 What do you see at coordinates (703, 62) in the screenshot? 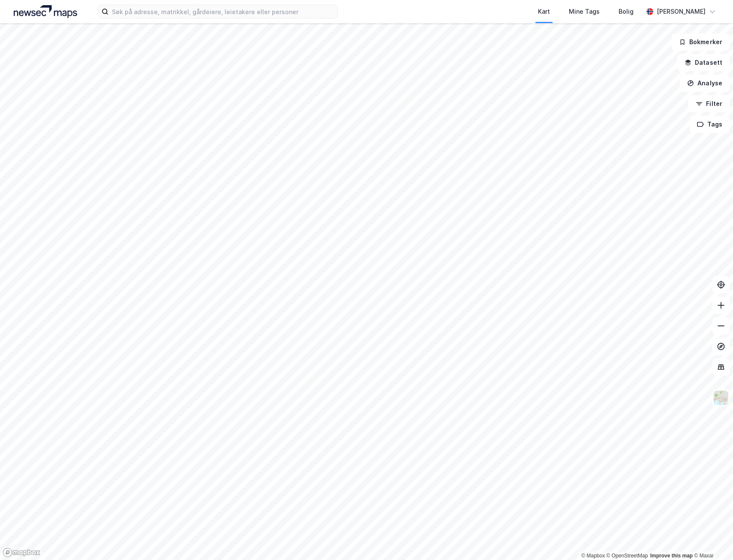
I see `button: Datasett` at bounding box center [703, 62].